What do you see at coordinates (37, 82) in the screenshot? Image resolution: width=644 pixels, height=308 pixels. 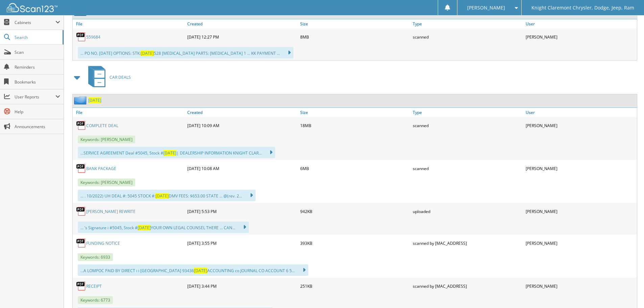 I see `span: Bookmarks` at bounding box center [37, 82].